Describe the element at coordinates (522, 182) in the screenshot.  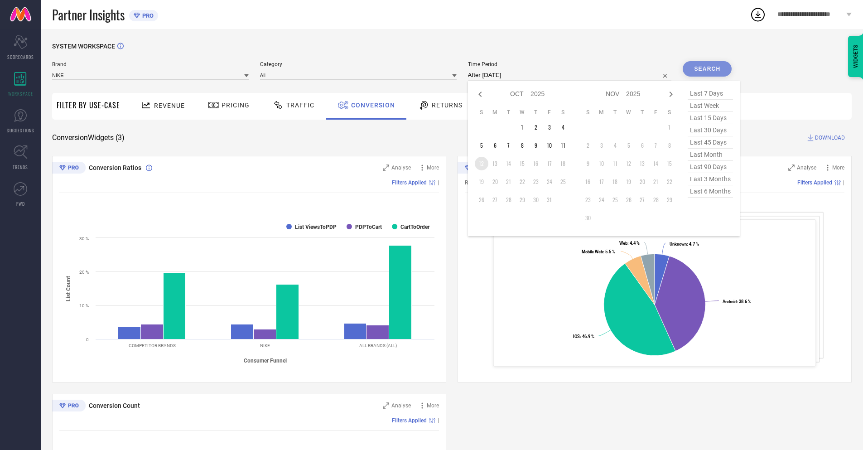
I see `td: Wed Oct 22 2025` at that location.